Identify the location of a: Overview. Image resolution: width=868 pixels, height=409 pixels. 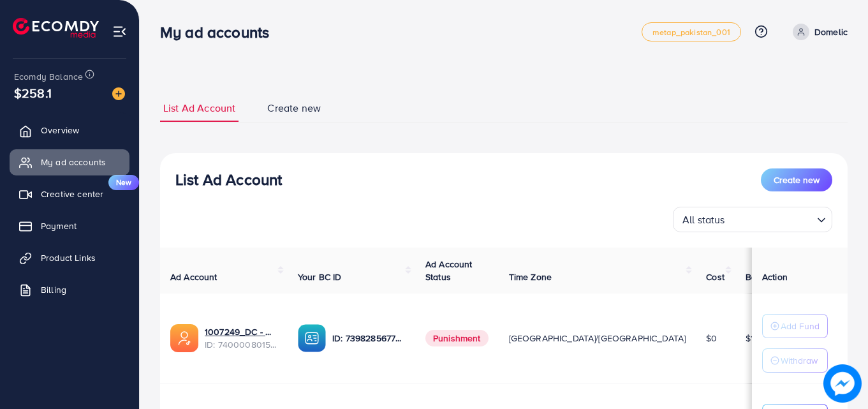
(70, 130).